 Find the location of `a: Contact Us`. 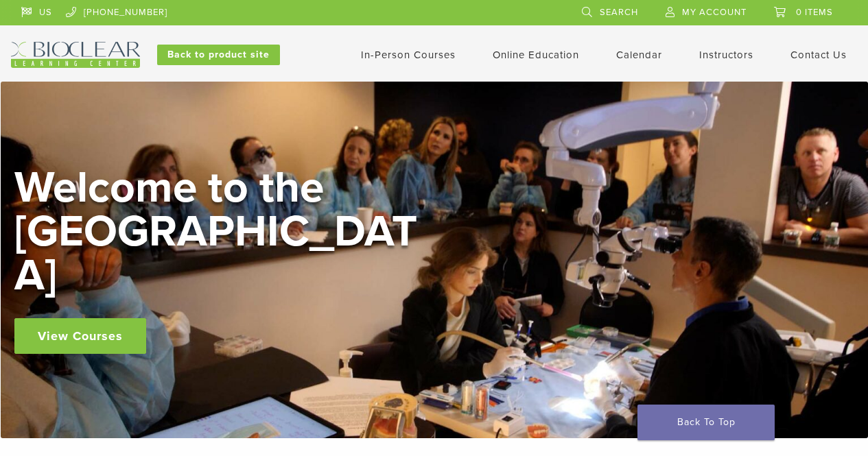

a: Contact Us is located at coordinates (819, 55).